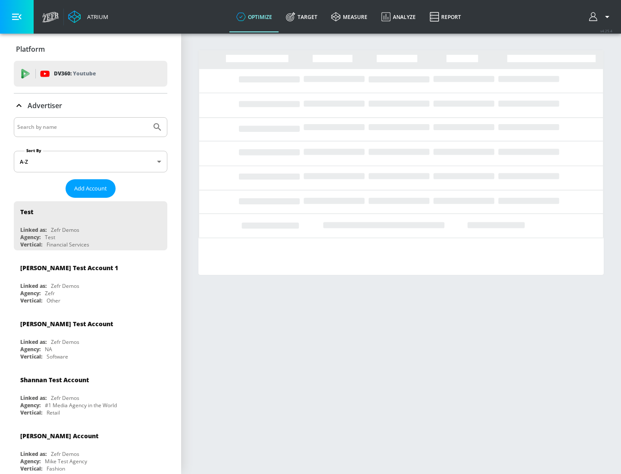 Image resolution: width=621 pixels, height=474 pixels. What do you see at coordinates (82, 127) in the screenshot?
I see `input: Search by name` at bounding box center [82, 127].